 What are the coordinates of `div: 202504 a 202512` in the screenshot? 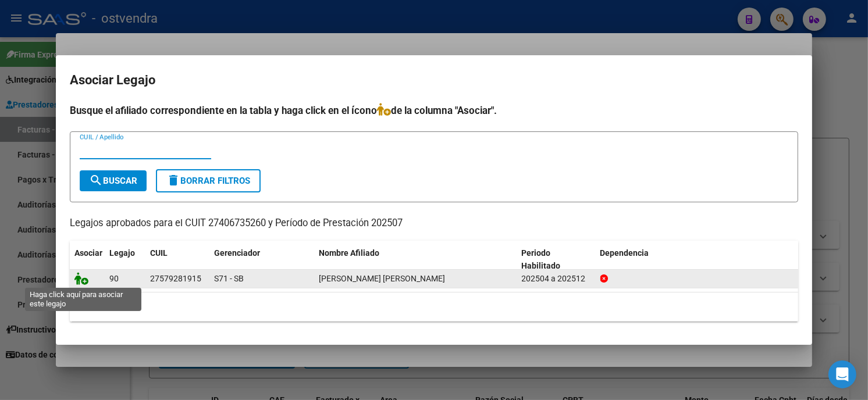 It's located at (557, 279).